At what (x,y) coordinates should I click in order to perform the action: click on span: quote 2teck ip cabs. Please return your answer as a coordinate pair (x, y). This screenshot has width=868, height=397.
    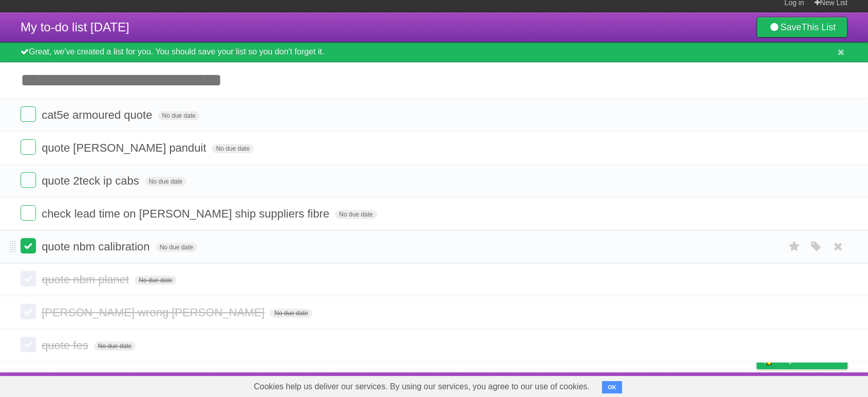
    Looking at the image, I should click on (92, 180).